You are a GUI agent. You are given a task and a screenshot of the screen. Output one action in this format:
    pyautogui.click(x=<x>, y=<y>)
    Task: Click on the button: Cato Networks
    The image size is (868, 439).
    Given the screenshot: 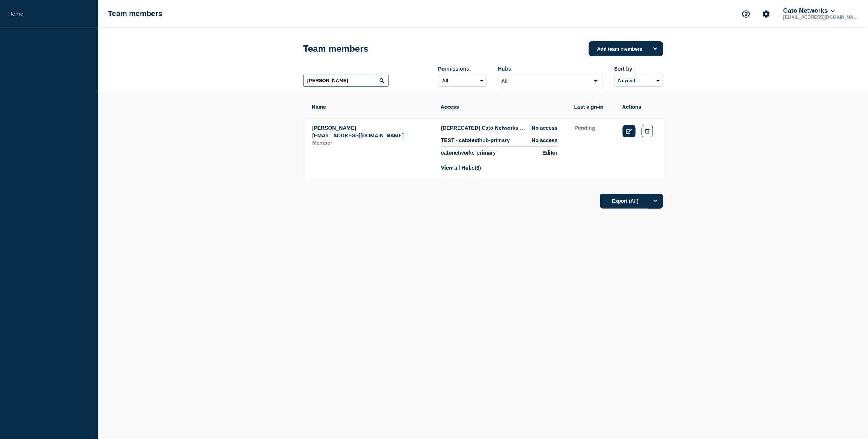 What is the action you would take?
    pyautogui.click(x=810, y=11)
    